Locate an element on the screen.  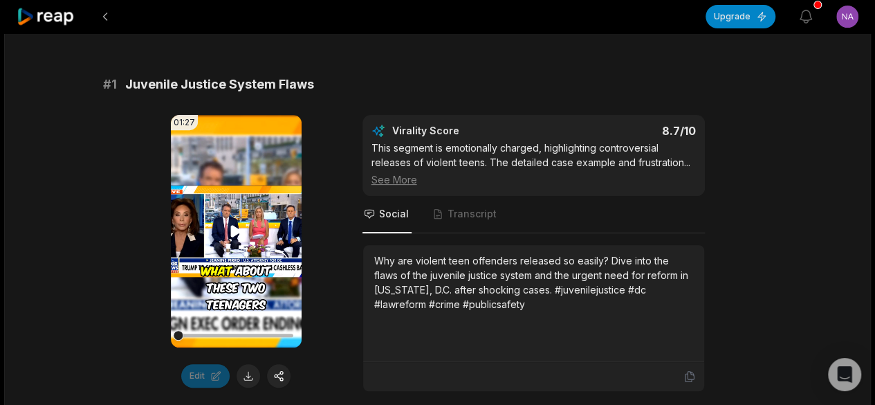
div: This segment is emotionally charged, highlighting controversial releases of violent teens. The de... is located at coordinates (533, 163).